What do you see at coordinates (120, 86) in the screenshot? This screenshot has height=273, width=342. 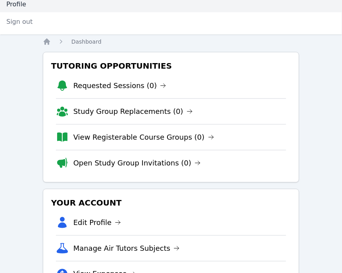 I see `a: Requested Sessions (0)` at bounding box center [120, 86].